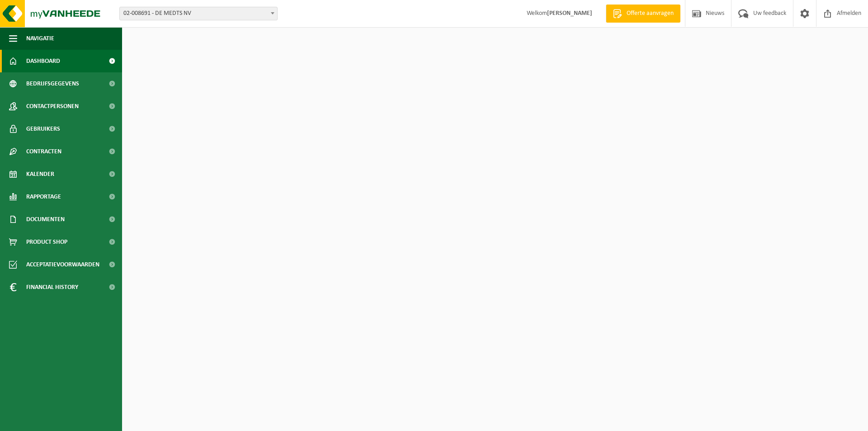  What do you see at coordinates (43, 129) in the screenshot?
I see `span: Gebruikers` at bounding box center [43, 129].